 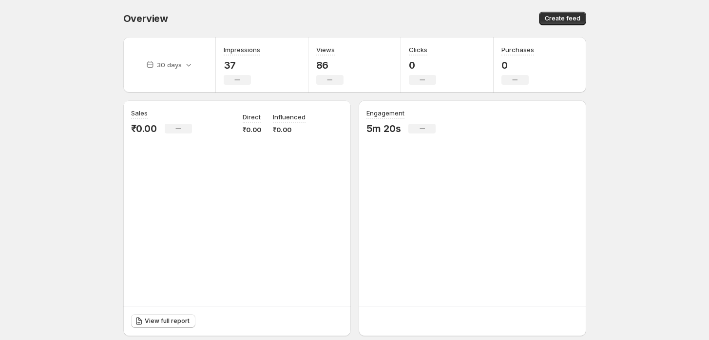 What do you see at coordinates (386, 113) in the screenshot?
I see `h3: Engagement` at bounding box center [386, 113].